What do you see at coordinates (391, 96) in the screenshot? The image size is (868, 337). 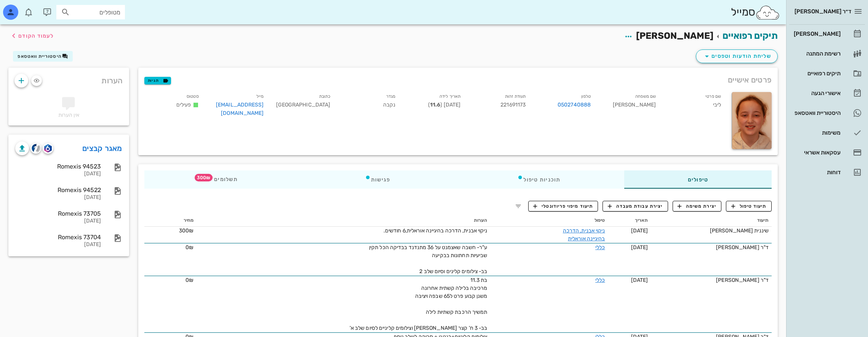 I see `small: מגדר` at bounding box center [391, 96].